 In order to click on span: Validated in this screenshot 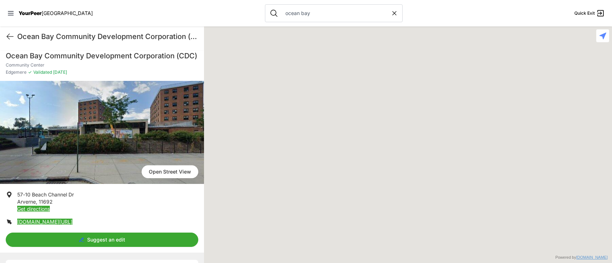, I will do `click(43, 72)`.